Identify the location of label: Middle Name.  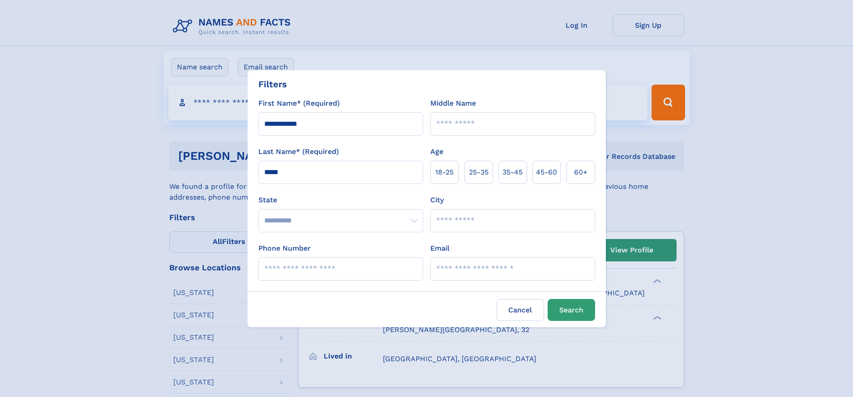
(453, 103).